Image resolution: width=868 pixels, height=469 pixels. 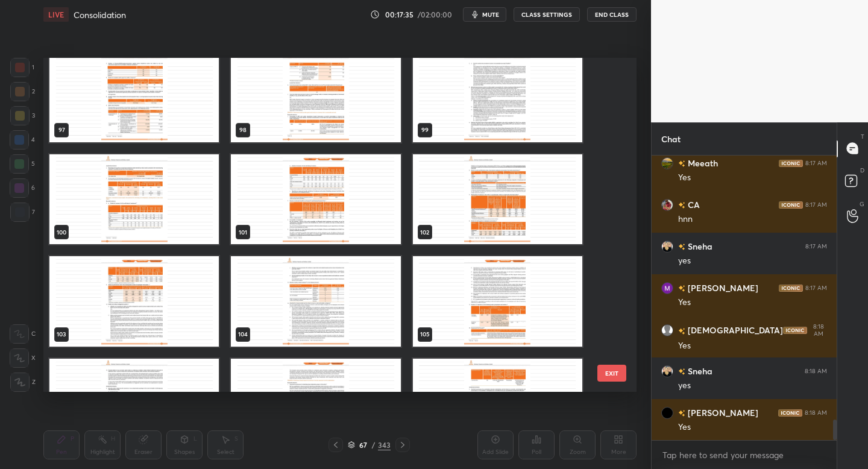 What do you see at coordinates (384, 445) in the screenshot?
I see `div: 343` at bounding box center [384, 445].